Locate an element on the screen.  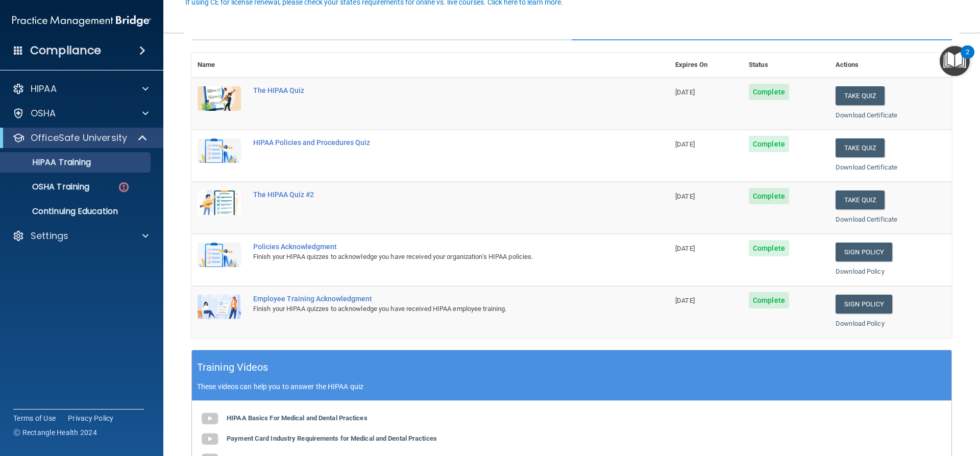
th: Actions is located at coordinates (891, 65).